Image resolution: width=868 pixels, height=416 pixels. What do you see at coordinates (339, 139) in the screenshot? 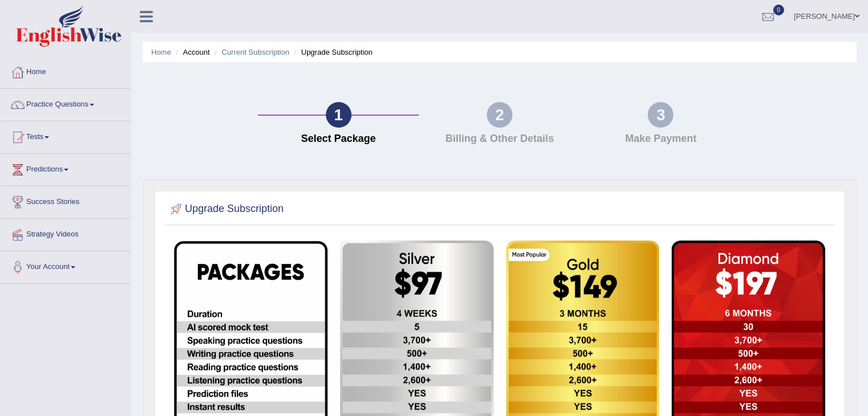
I see `h4: Select Package` at bounding box center [339, 139].